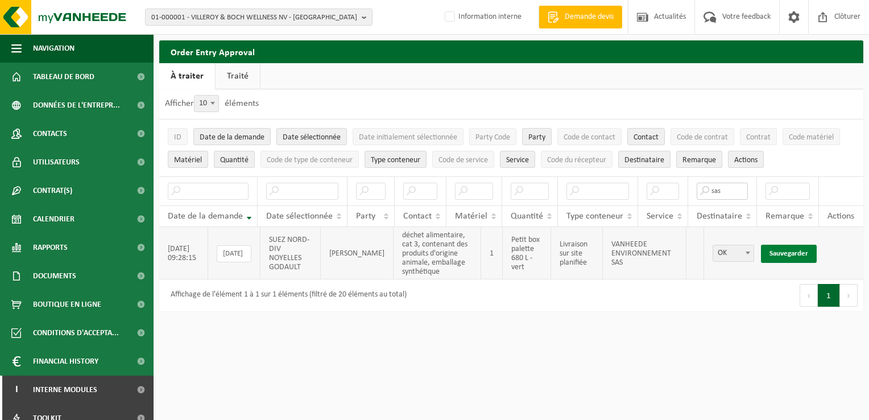 The height and width of the screenshot is (420, 869). What do you see at coordinates (589, 17) in the screenshot?
I see `span: Demande devis` at bounding box center [589, 17].